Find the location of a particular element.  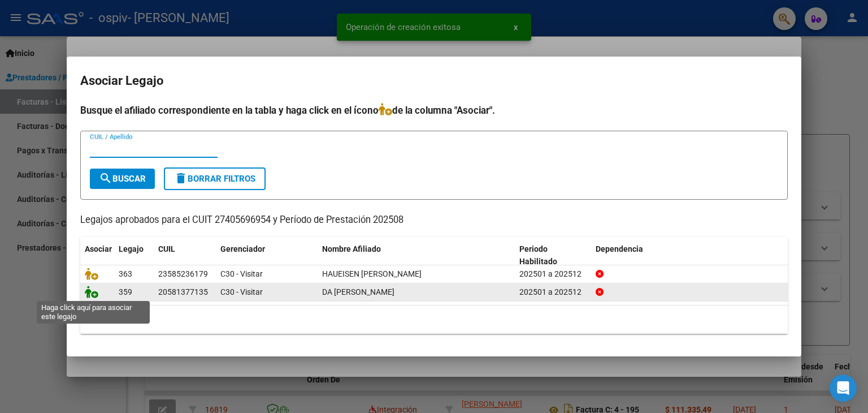

datatable-header-cell: CUIL is located at coordinates (185, 256).